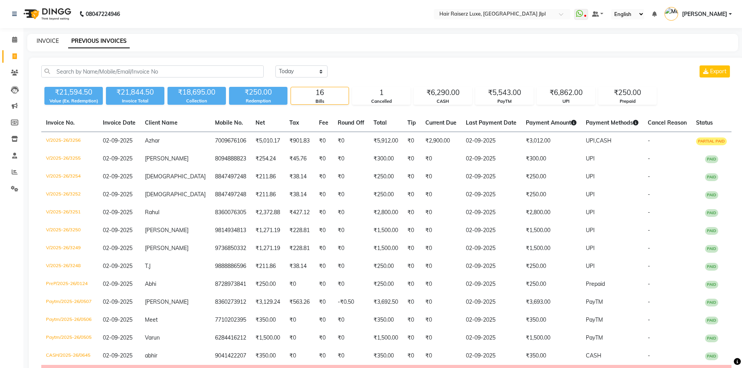 The height and width of the screenshot is (368, 742). Describe the element at coordinates (385, 302) in the screenshot. I see `td: ₹3,692.50` at that location.